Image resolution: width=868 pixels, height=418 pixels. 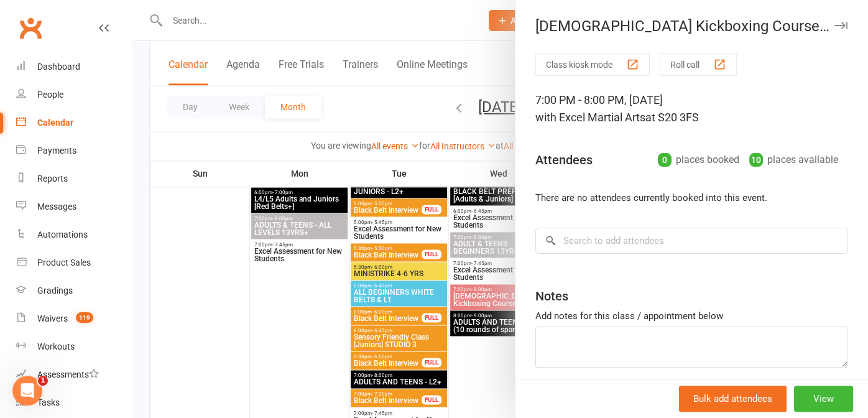 What do you see at coordinates (84, 317) in the screenshot?
I see `span: 119` at bounding box center [84, 317].